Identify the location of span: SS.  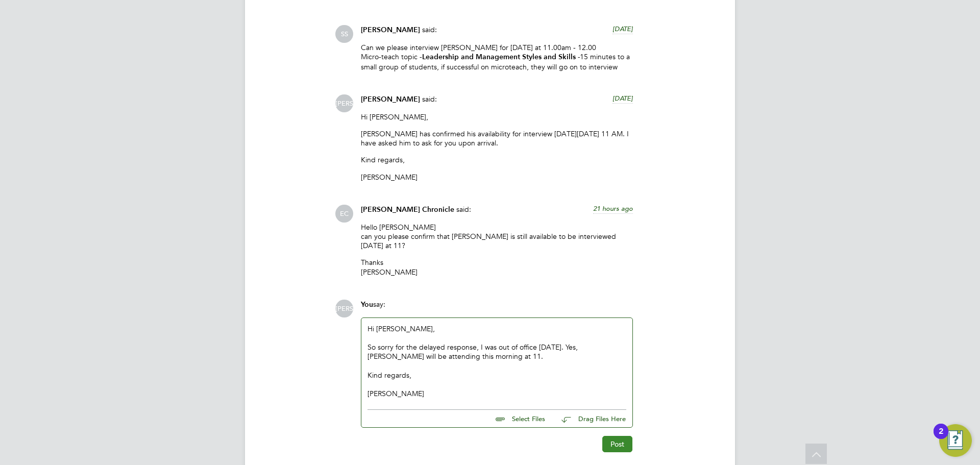
(344, 33).